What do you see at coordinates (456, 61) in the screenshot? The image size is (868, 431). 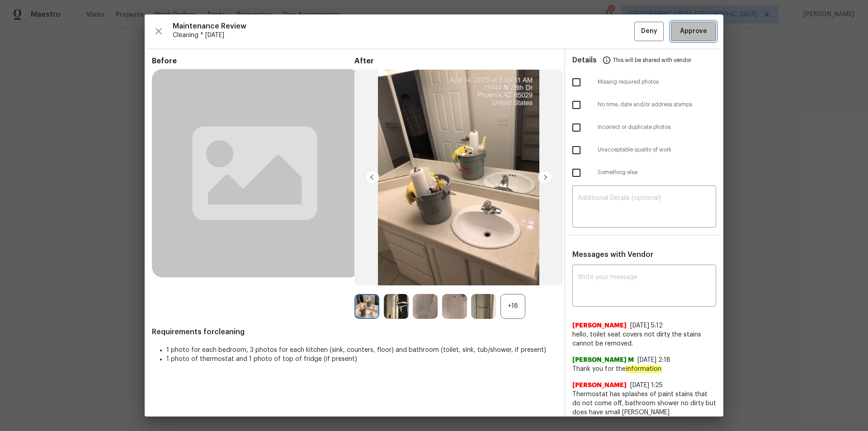 I see `span: After` at bounding box center [456, 61].